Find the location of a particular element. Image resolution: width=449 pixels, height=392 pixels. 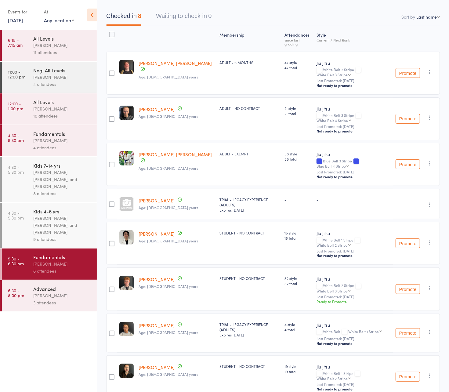

span: 19 style is located at coordinates (298, 366).